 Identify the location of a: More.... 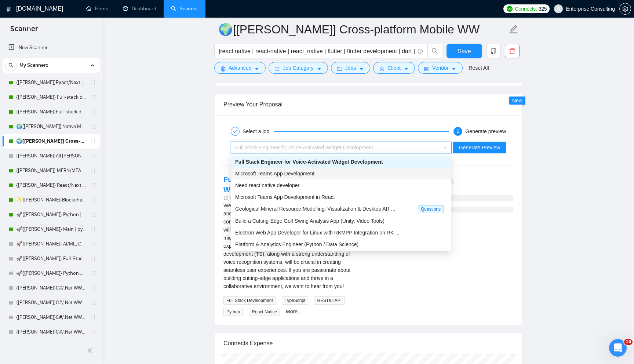
(294, 311).